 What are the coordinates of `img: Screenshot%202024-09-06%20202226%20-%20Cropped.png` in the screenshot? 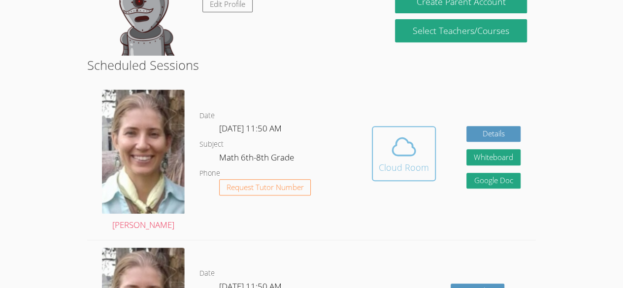 It's located at (143, 152).